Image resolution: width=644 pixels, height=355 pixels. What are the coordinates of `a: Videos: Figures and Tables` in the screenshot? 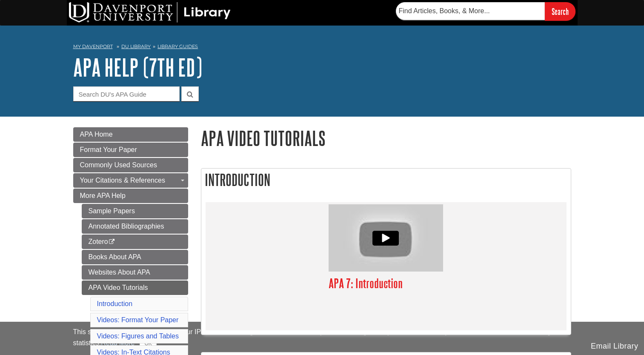 It's located at (138, 336).